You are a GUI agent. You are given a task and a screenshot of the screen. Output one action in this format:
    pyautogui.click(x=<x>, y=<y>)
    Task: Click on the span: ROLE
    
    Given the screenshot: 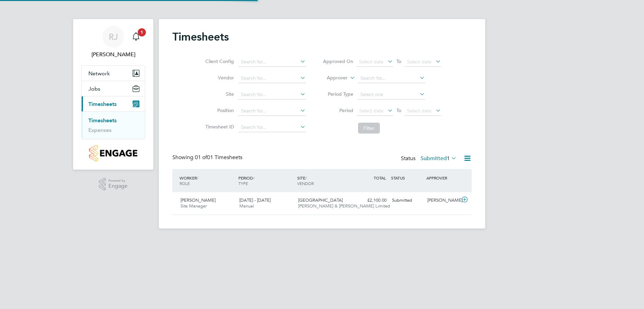 What is the action you would take?
    pyautogui.click(x=185, y=183)
    